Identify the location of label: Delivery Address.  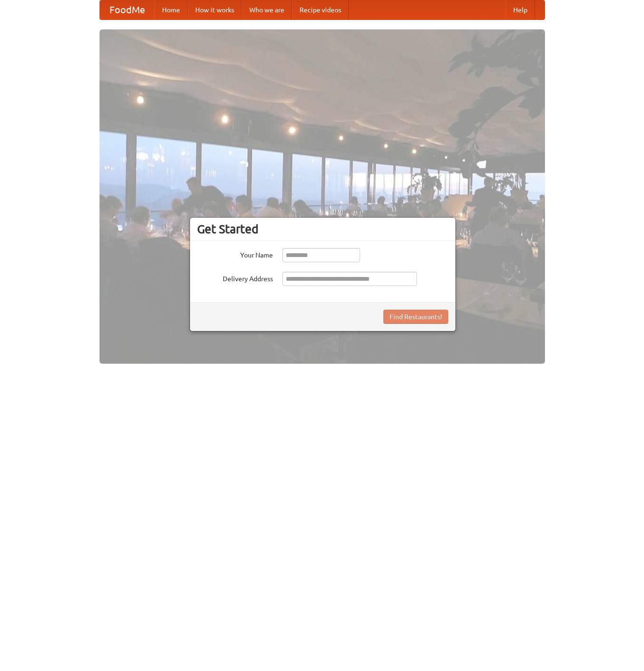
(235, 278).